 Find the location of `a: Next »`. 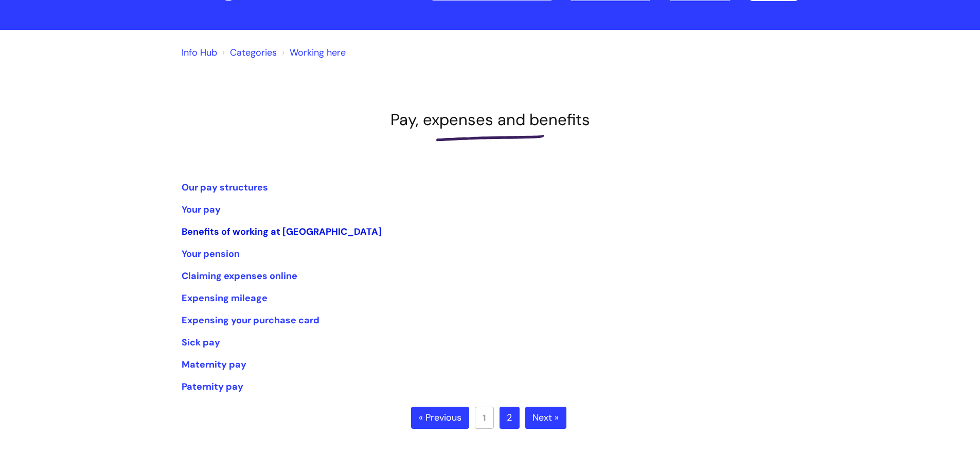

a: Next » is located at coordinates (546, 418).